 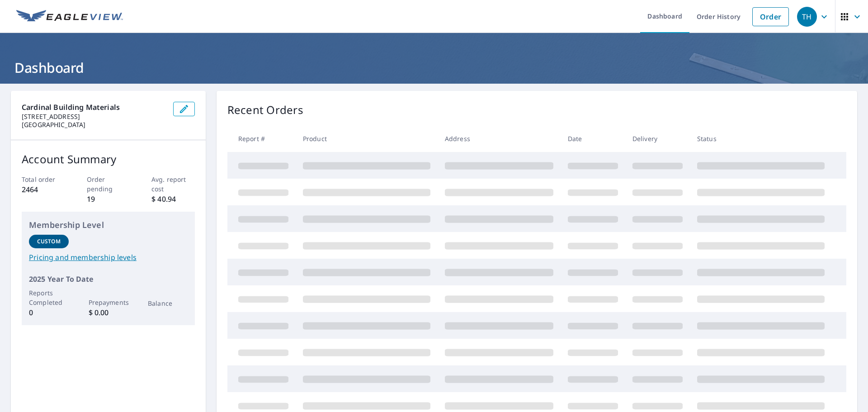 What do you see at coordinates (770, 17) in the screenshot?
I see `a: Order` at bounding box center [770, 17].